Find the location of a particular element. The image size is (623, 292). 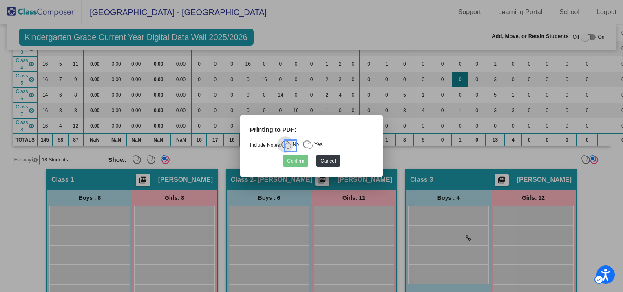

button: Confirm is located at coordinates (296, 161).